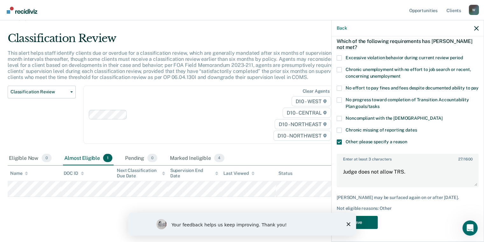 The width and height of the screenshot is (484, 242). I want to click on div: Clear agents, so click(316, 91).